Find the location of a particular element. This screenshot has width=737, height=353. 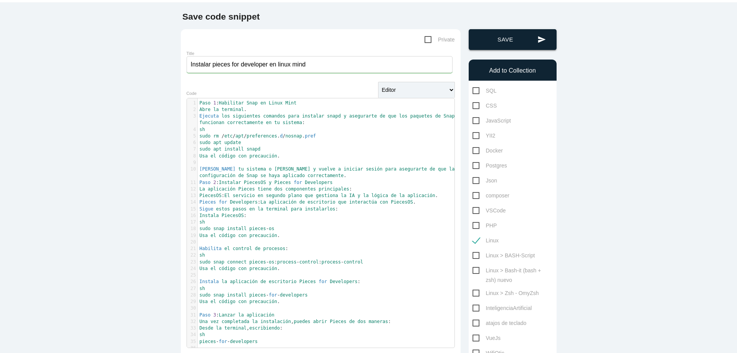

span: Abre is located at coordinates (205, 109).